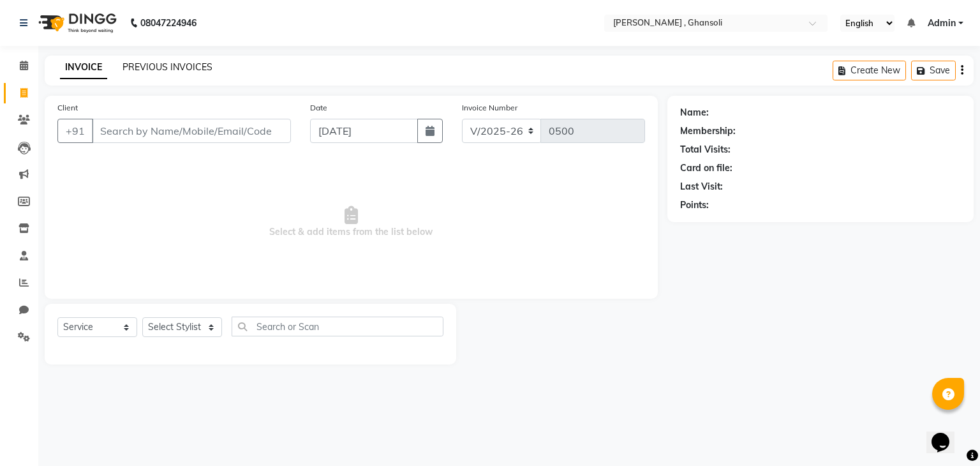 This screenshot has width=980, height=466. What do you see at coordinates (941, 23) in the screenshot?
I see `span: Admin` at bounding box center [941, 23].